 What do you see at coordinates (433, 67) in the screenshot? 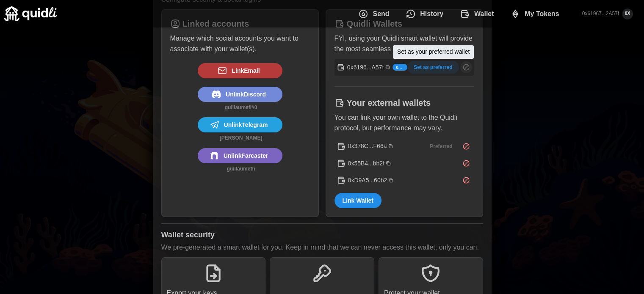
I see `button: Set as preferred` at bounding box center [433, 67].